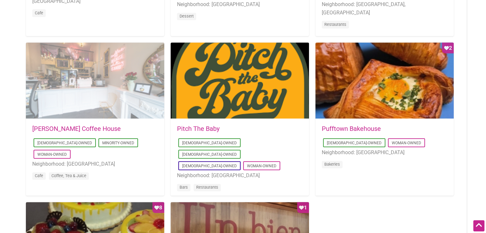 This screenshot has width=486, height=233. I want to click on a: Minority-Owned, so click(118, 143).